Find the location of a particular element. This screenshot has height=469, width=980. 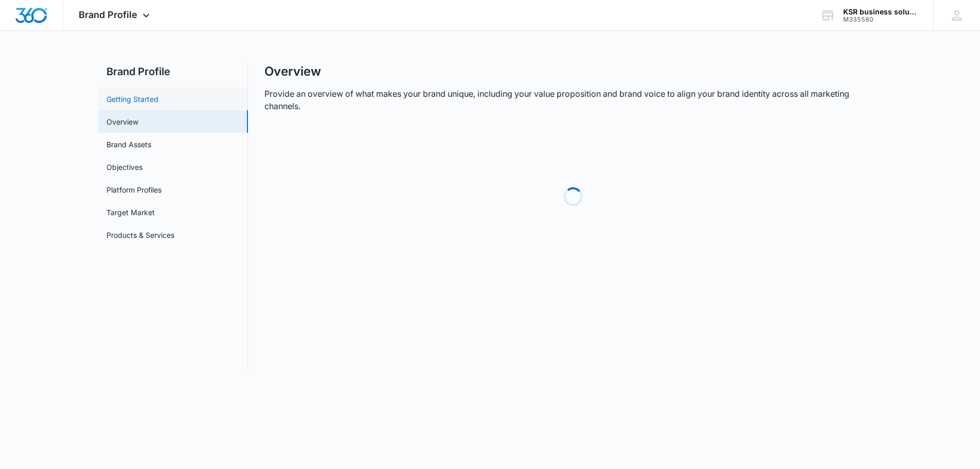

h2: Brand Profile is located at coordinates (173, 71).